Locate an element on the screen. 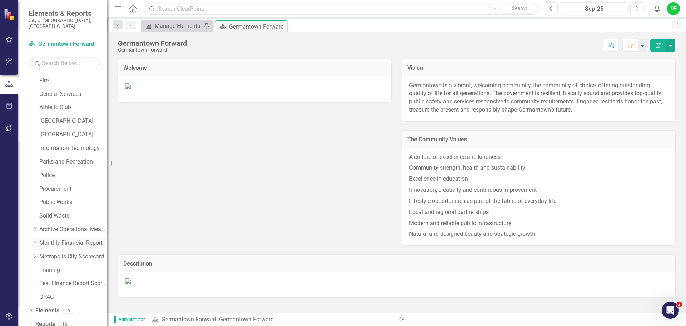 This screenshot has width=686, height=326. a: Information Technology is located at coordinates (73, 148).